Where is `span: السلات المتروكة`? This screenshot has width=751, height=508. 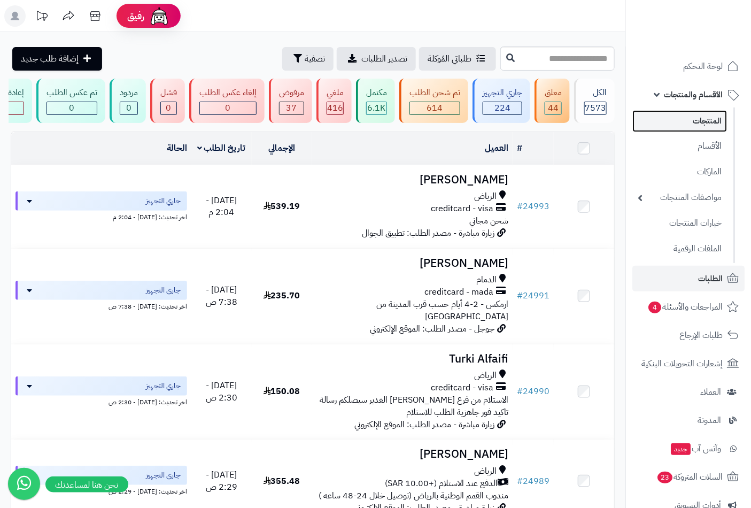
span: السلات المتروكة is located at coordinates (690, 477).